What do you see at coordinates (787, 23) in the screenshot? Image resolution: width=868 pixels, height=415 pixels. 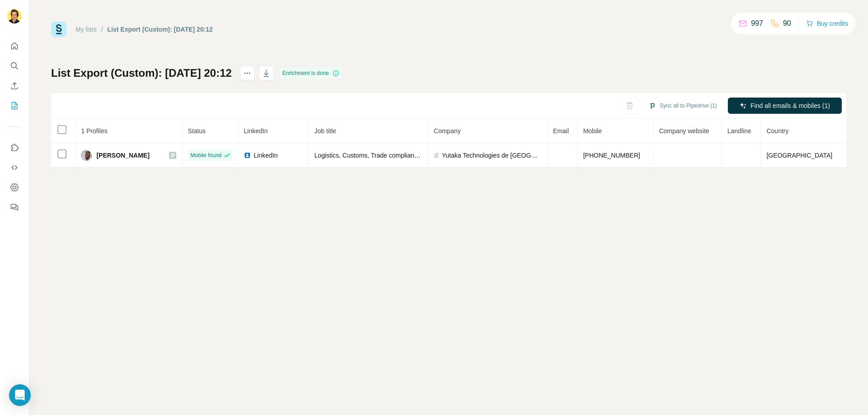 I see `p: 90` at bounding box center [787, 23].